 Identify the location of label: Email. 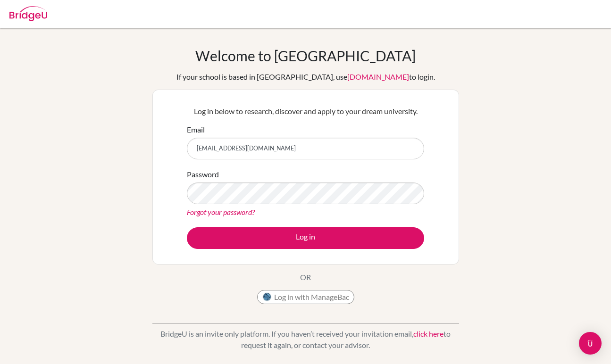
(196, 129).